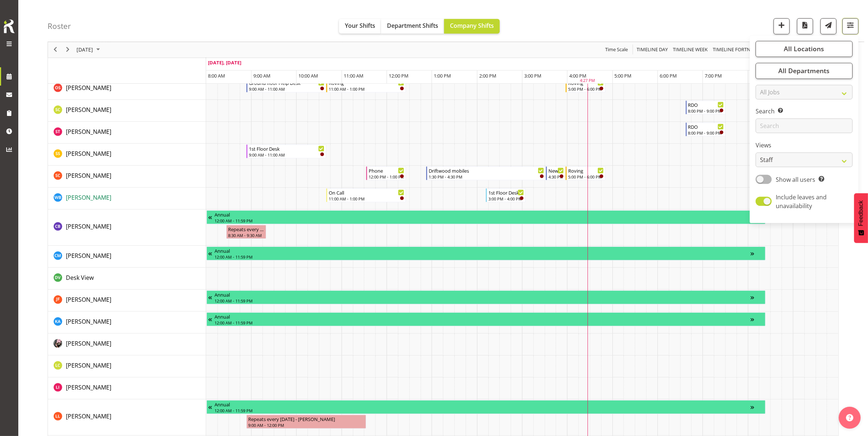  Describe the element at coordinates (68, 50) in the screenshot. I see `button: Next` at that location.